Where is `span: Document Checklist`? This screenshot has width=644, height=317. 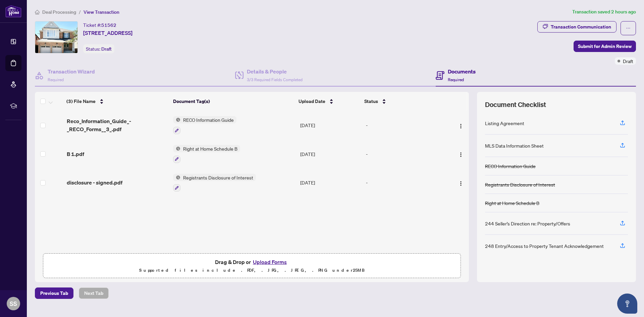 span: Document Checklist is located at coordinates (515, 104).